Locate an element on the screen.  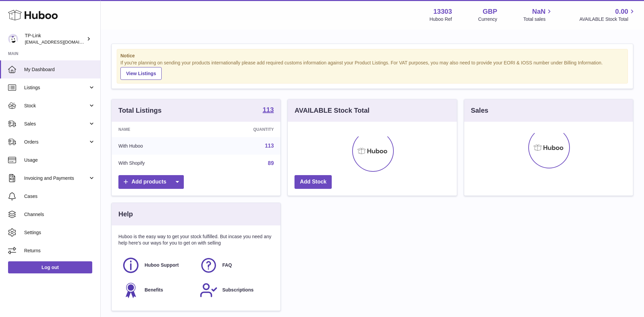
a: 0.00 AVAILABLE Stock Total is located at coordinates (607, 14).